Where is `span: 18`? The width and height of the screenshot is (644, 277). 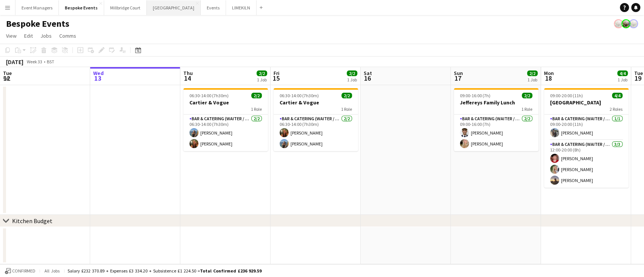 span: 18 is located at coordinates (548, 78).